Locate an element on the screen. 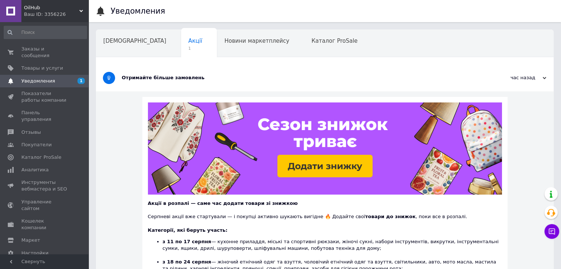 This screenshot has width=561, height=269. span: Кошелек компании is located at coordinates (45, 225).